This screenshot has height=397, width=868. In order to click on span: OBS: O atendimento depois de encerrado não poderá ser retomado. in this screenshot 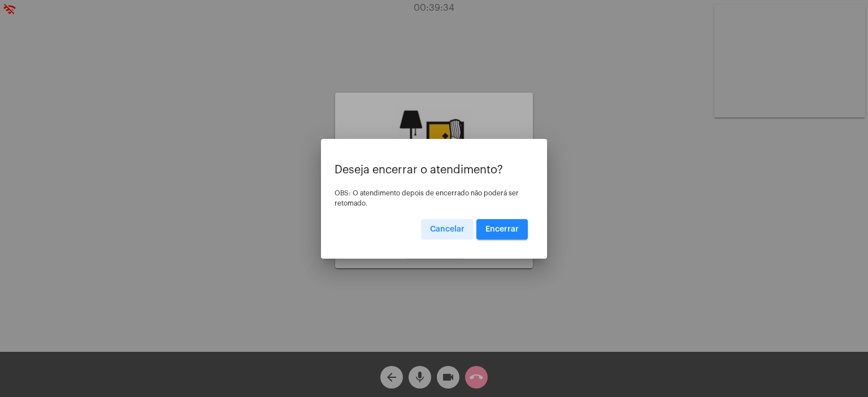, I will do `click(427, 198)`.